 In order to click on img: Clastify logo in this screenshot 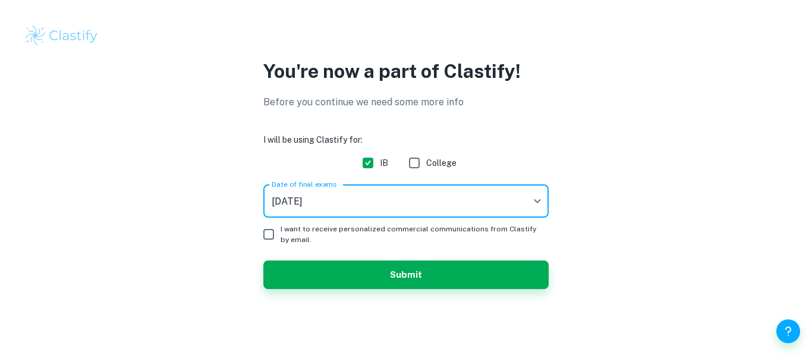, I will do `click(61, 36)`.